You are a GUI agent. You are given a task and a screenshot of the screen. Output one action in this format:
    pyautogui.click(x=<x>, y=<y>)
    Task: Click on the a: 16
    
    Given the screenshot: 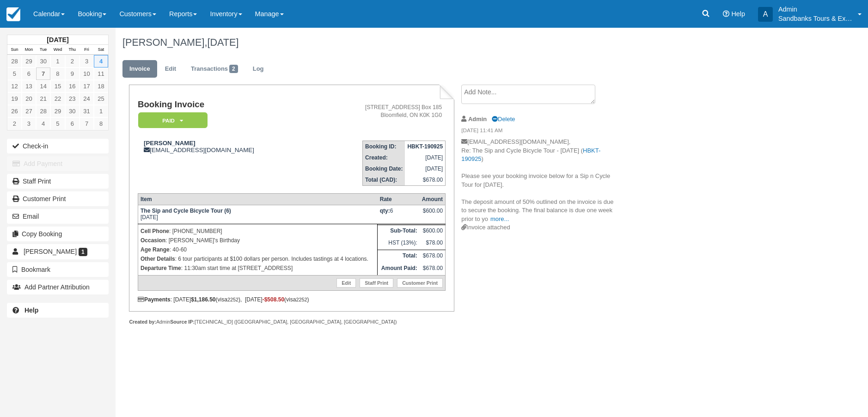 What is the action you would take?
    pyautogui.click(x=72, y=86)
    